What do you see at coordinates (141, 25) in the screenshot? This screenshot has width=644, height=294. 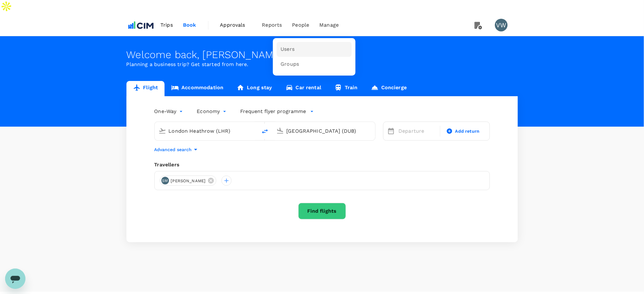 I see `img: CIM ENVIRONMENTAL PTY LTD` at bounding box center [141, 25].